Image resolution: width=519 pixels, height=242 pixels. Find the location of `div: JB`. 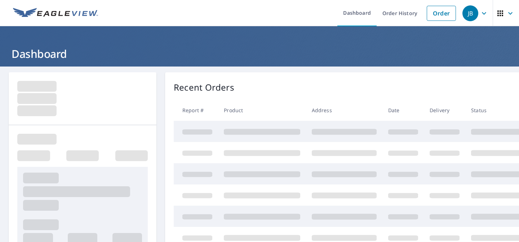

div: JB is located at coordinates (470, 13).